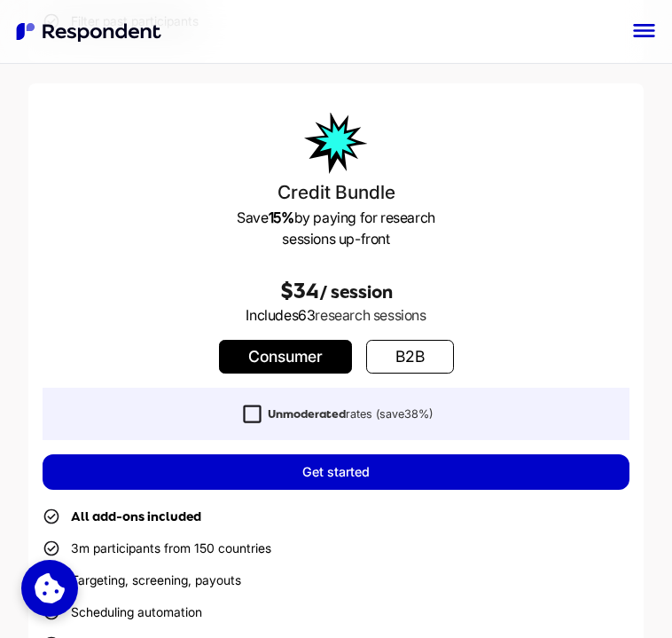 The height and width of the screenshot is (638, 672). Describe the element at coordinates (306, 314) in the screenshot. I see `span: 63` at that location.